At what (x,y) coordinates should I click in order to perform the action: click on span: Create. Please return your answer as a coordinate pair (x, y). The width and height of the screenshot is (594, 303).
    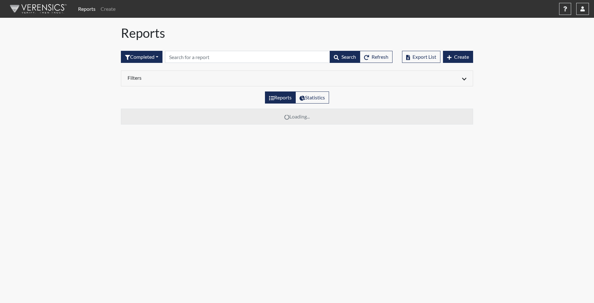
    Looking at the image, I should click on (461, 56).